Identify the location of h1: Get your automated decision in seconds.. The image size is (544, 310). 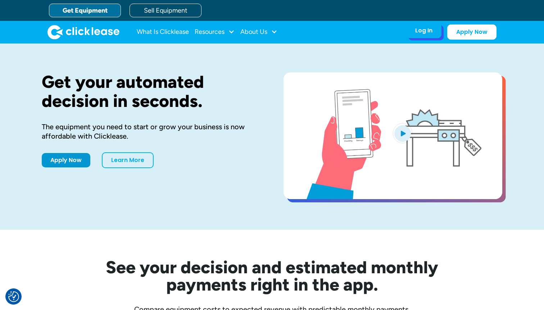
(151, 91).